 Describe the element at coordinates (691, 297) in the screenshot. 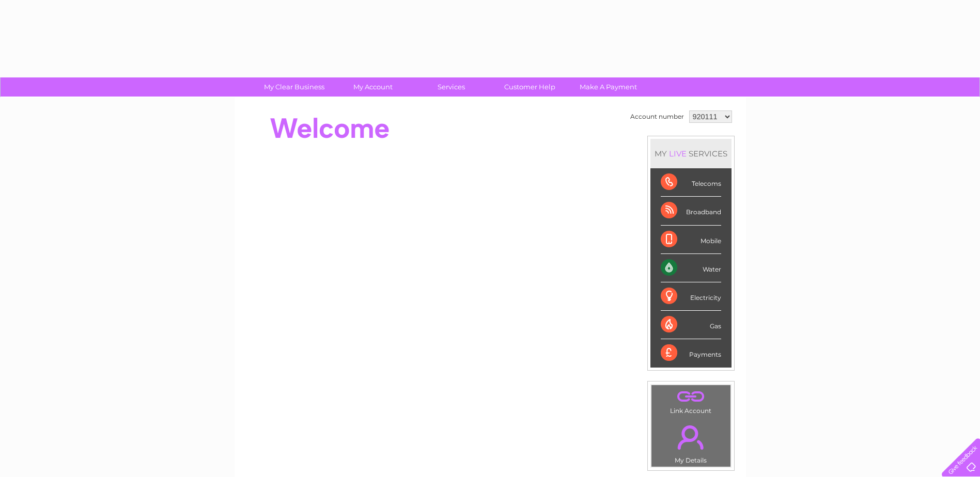

I see `div: Electricity` at that location.